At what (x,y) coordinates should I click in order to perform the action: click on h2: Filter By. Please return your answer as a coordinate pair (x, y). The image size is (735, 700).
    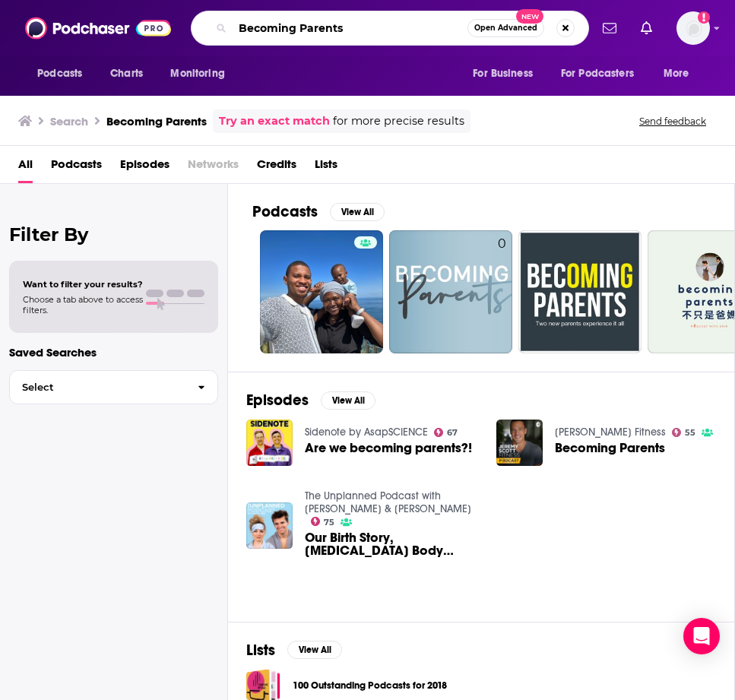
    Looking at the image, I should click on (114, 234).